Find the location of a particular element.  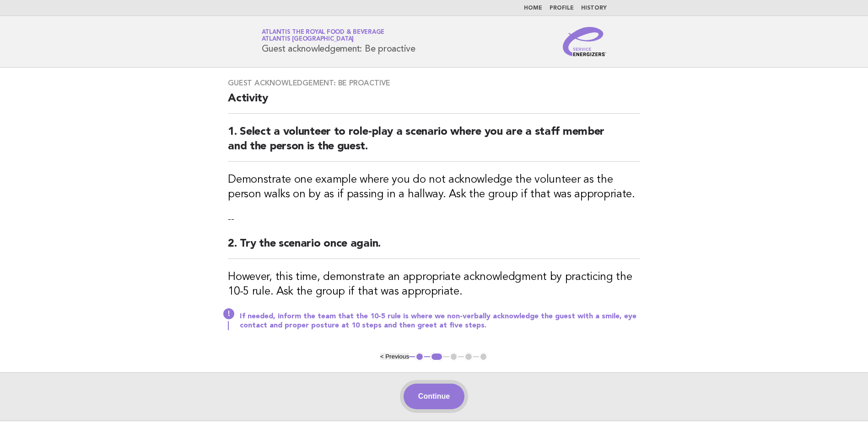

a: Profile is located at coordinates (561, 8).